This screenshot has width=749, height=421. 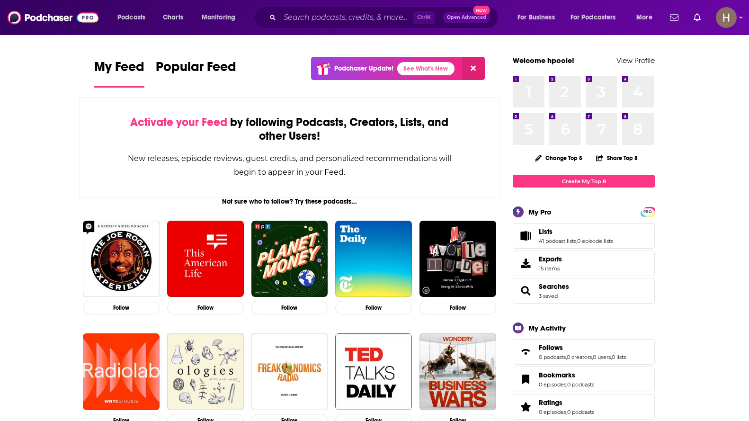 I want to click on a: Popular Feed, so click(x=196, y=73).